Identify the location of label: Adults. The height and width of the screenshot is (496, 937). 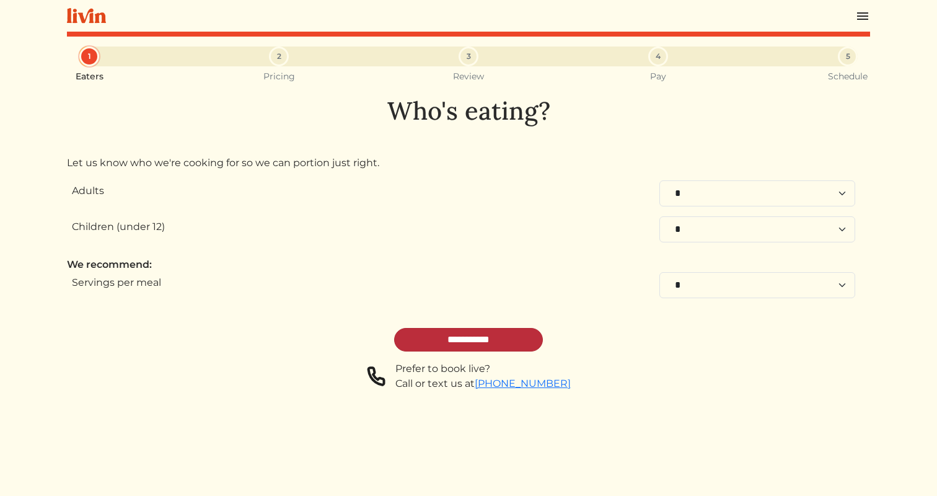
(88, 191).